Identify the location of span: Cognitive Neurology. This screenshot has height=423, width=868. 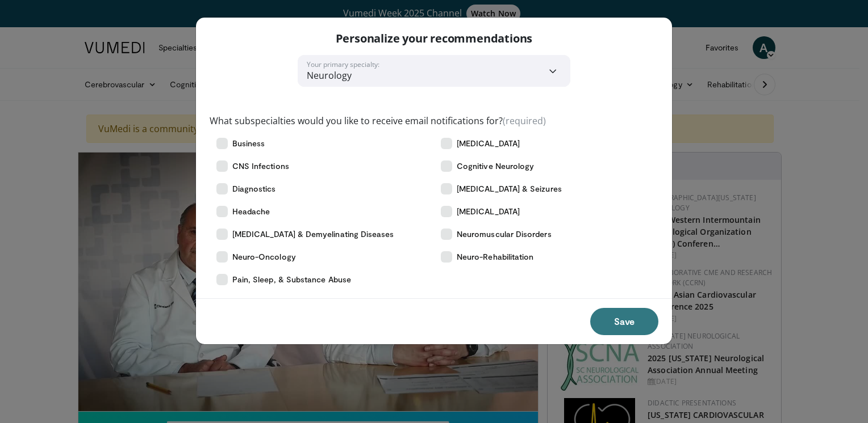
(495, 166).